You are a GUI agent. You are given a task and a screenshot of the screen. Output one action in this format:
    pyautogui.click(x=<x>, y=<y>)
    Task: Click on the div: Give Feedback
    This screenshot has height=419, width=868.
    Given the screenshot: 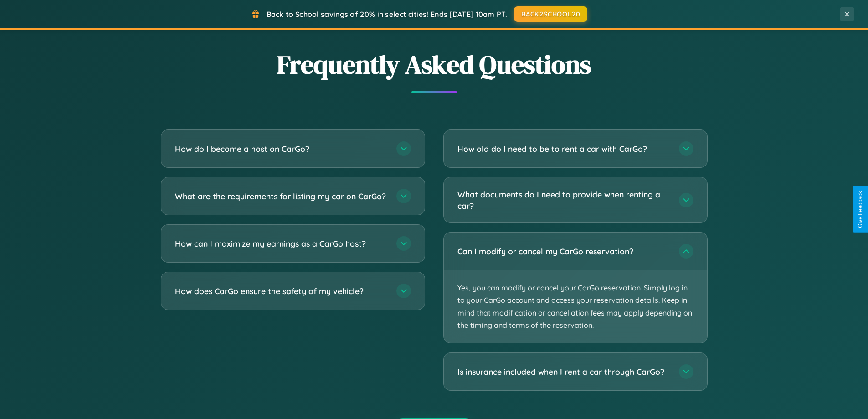 What is the action you would take?
    pyautogui.click(x=860, y=209)
    